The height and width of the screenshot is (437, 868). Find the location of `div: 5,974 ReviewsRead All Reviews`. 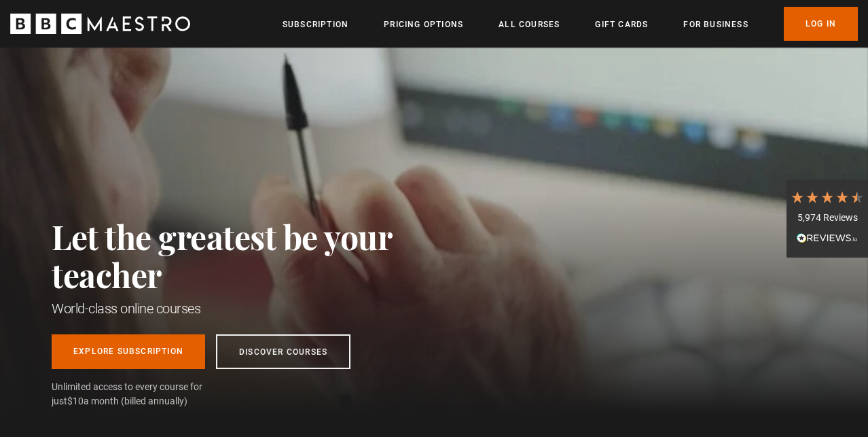

div: 5,974 ReviewsRead All Reviews is located at coordinates (828, 219).